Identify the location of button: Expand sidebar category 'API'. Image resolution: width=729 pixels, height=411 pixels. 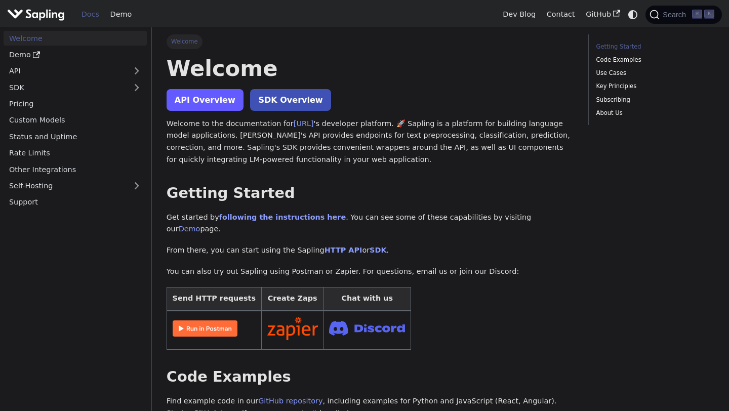
(137, 71).